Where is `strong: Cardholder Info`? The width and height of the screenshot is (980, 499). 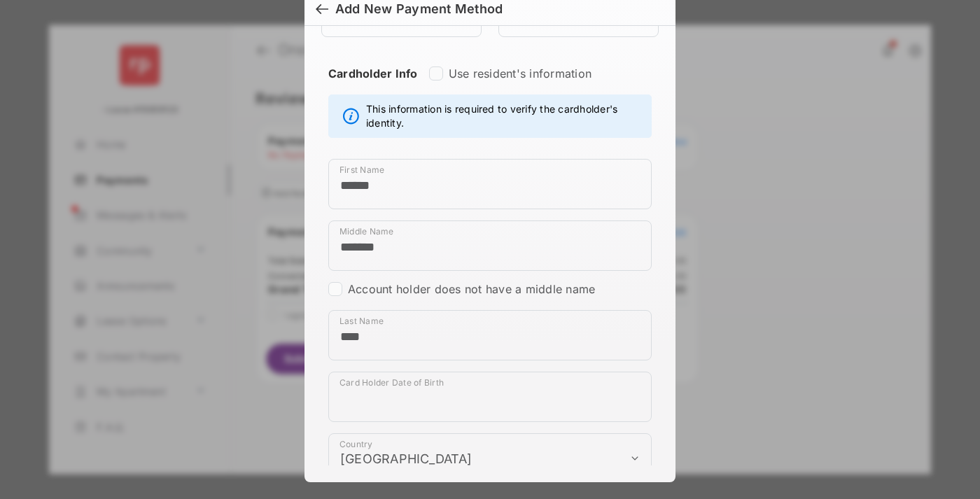 strong: Cardholder Info is located at coordinates (373, 86).